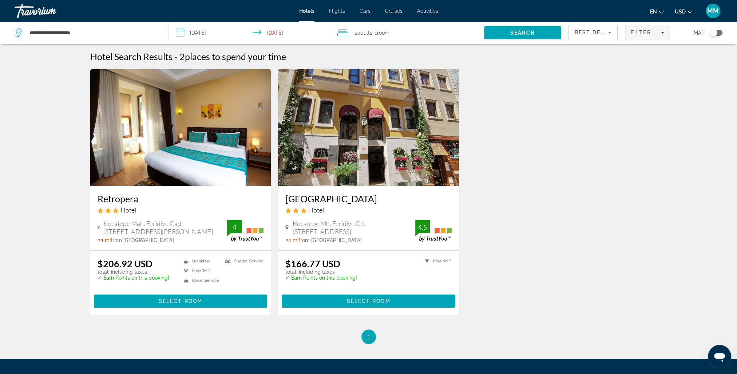 Image resolution: width=737 pixels, height=374 pixels. What do you see at coordinates (523, 33) in the screenshot?
I see `span: Search` at bounding box center [523, 33].